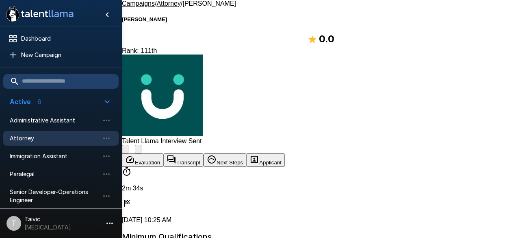  I want to click on button: Transcript, so click(183, 160).